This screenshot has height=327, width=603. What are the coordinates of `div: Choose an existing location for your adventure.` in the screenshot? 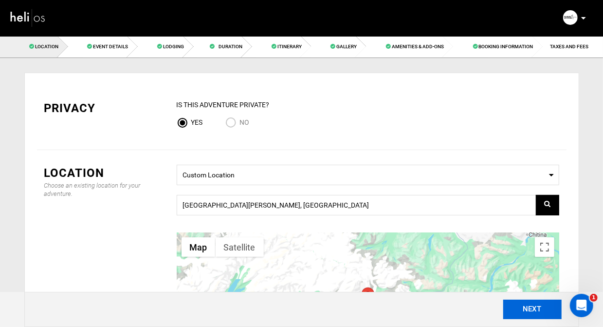 It's located at (103, 189).